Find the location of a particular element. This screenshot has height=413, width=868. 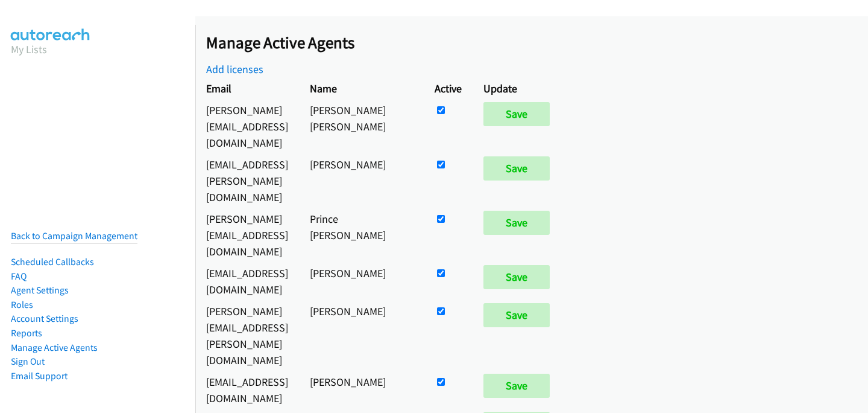

a: Agent Settings is located at coordinates (40, 290).